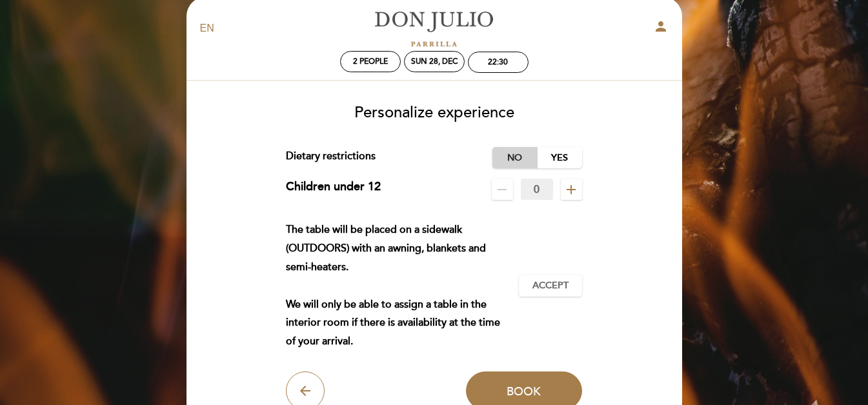 Image resolution: width=868 pixels, height=405 pixels. Describe the element at coordinates (502, 189) in the screenshot. I see `i: remove` at that location.